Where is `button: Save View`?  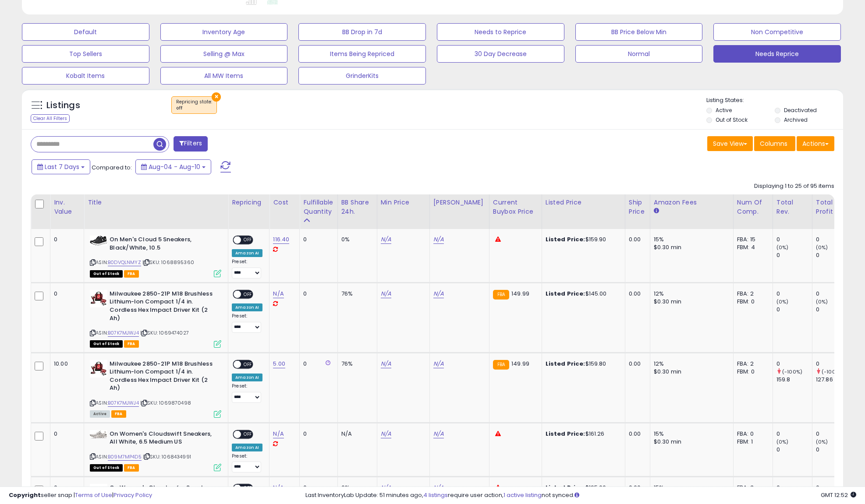 button: Save View is located at coordinates (731, 144).